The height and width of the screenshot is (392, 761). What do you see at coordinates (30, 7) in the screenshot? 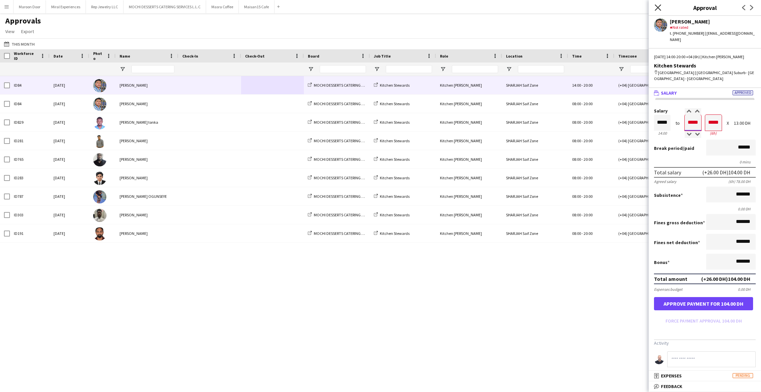
I see `button: Maroon Door` at bounding box center [30, 7].